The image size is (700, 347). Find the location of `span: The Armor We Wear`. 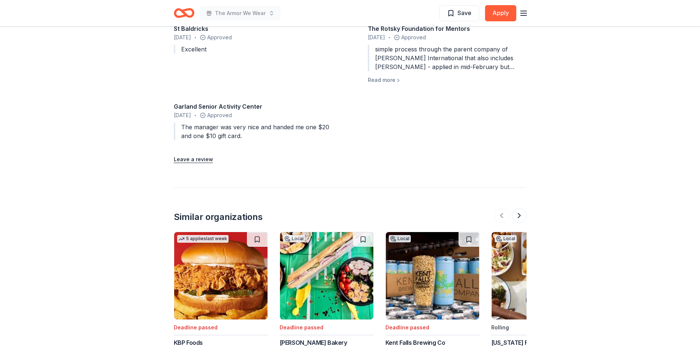

span: The Armor We Wear is located at coordinates (240, 13).